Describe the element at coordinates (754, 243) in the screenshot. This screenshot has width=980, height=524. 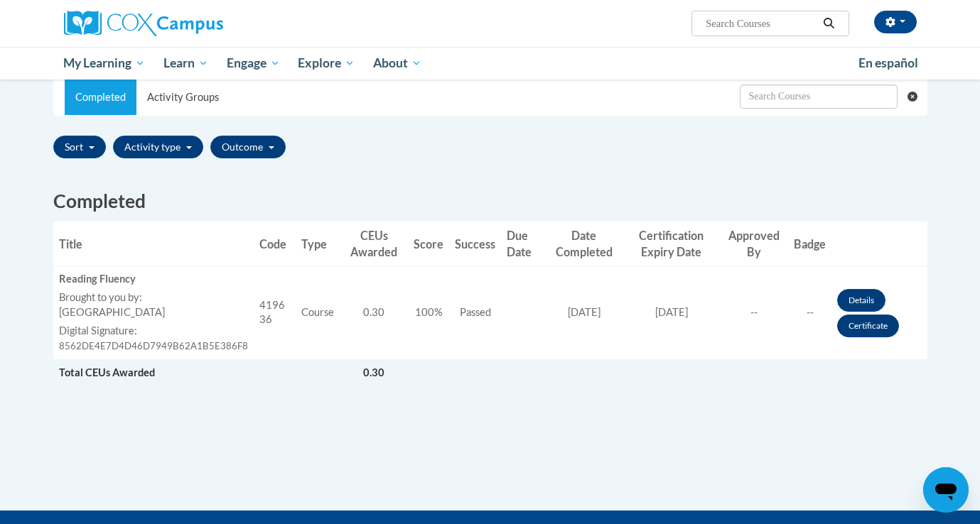
I see `th: Approved By` at that location.